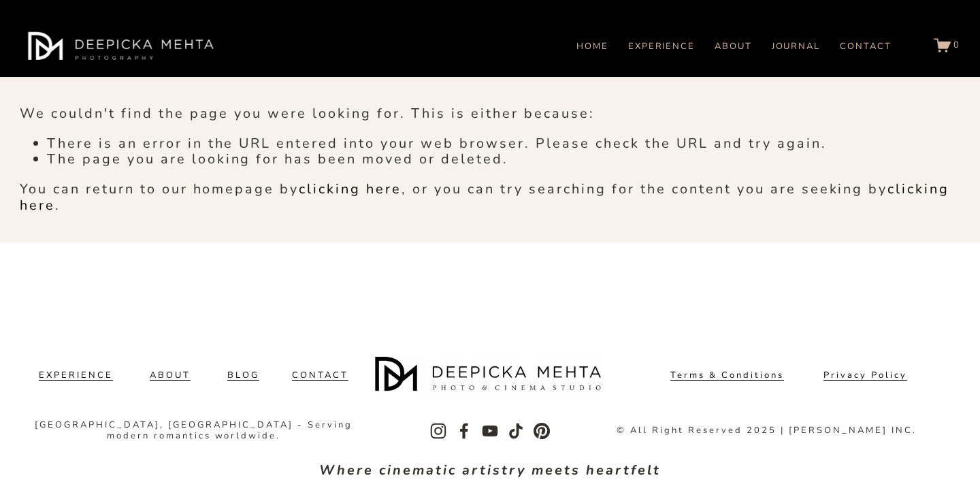 This screenshot has width=980, height=480. I want to click on li: The page you are looking for has been moved or deleted., so click(503, 159).